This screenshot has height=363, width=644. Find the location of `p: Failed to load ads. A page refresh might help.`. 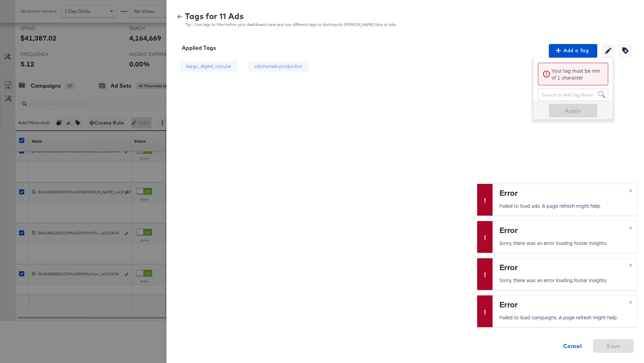

p: Failed to load ads. A page refresh might help. is located at coordinates (564, 205).